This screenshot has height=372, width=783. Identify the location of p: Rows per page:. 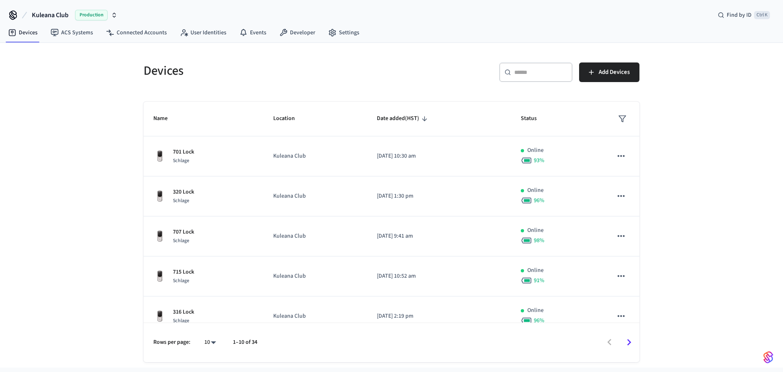
(172, 342).